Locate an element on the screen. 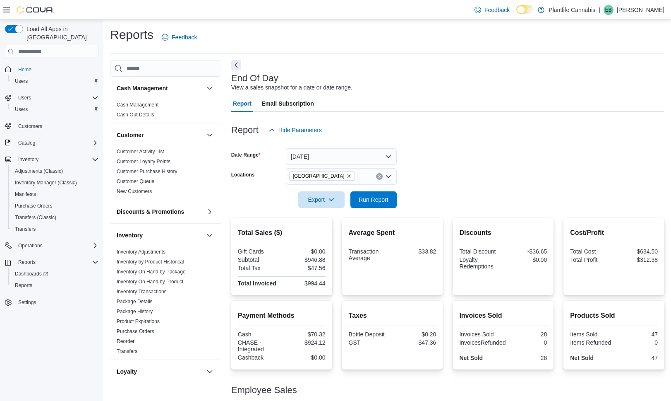  strong: Net Sold is located at coordinates (471, 358).